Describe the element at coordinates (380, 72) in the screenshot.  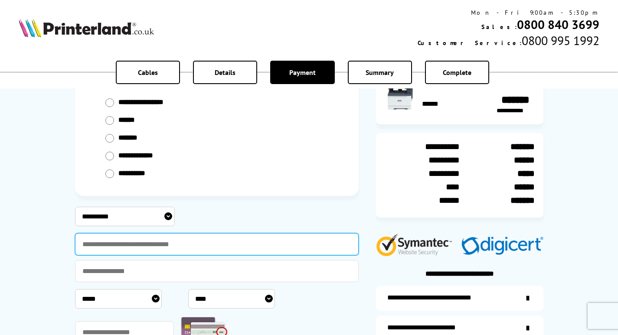
I see `span: Summary` at that location.